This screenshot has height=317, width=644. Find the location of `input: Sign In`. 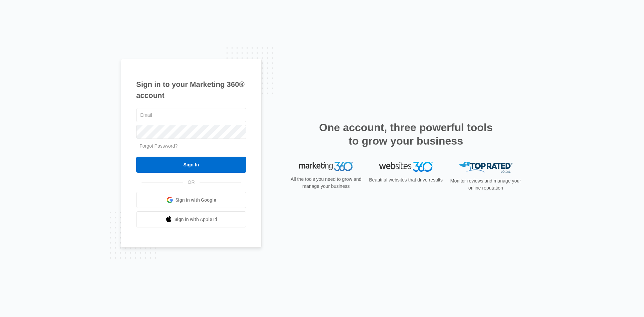

input: Sign In is located at coordinates (191, 165).